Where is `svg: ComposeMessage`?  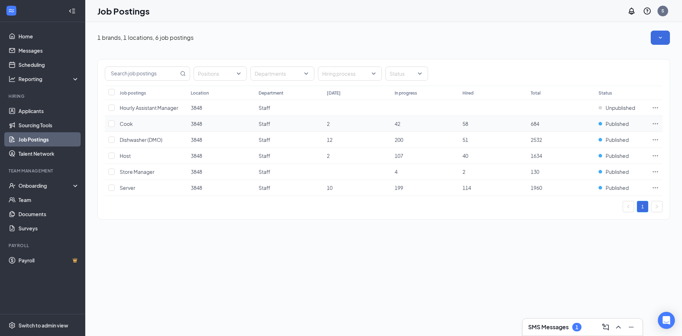 svg: ComposeMessage is located at coordinates (606, 327).